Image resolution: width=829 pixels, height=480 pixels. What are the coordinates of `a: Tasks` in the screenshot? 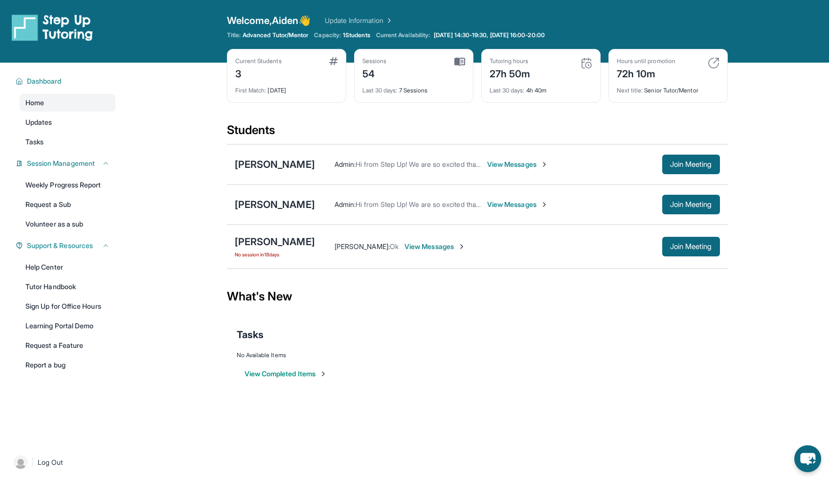 It's located at (67, 142).